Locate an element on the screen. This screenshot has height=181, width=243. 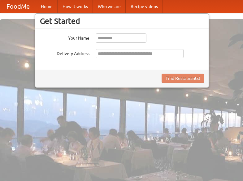
a: Who we are is located at coordinates (109, 6).